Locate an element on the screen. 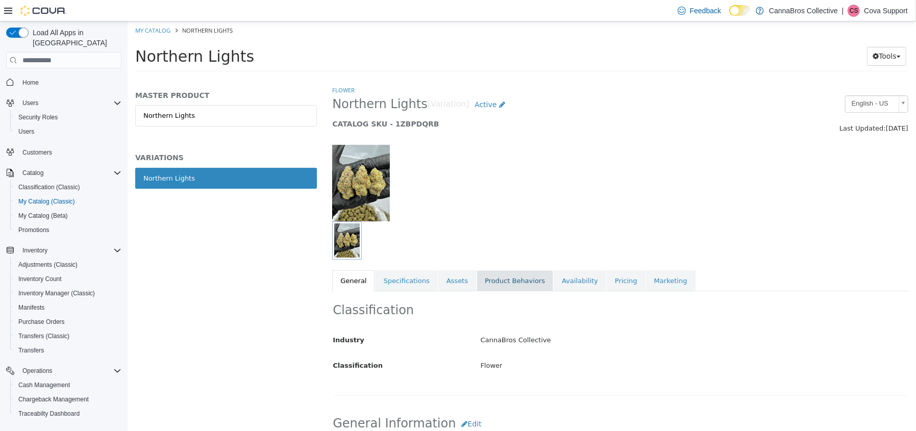 The height and width of the screenshot is (431, 916). span: Cash Management is located at coordinates (44, 385).